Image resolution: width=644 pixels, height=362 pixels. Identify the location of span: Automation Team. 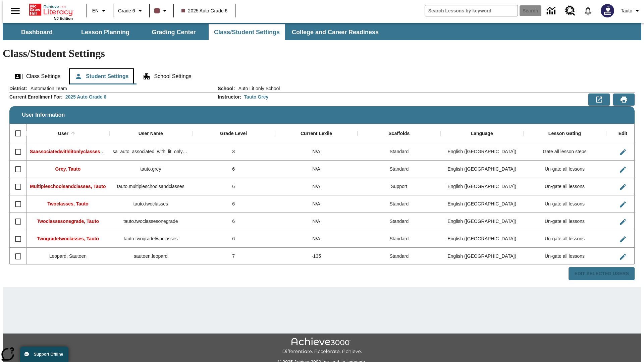
(47, 89).